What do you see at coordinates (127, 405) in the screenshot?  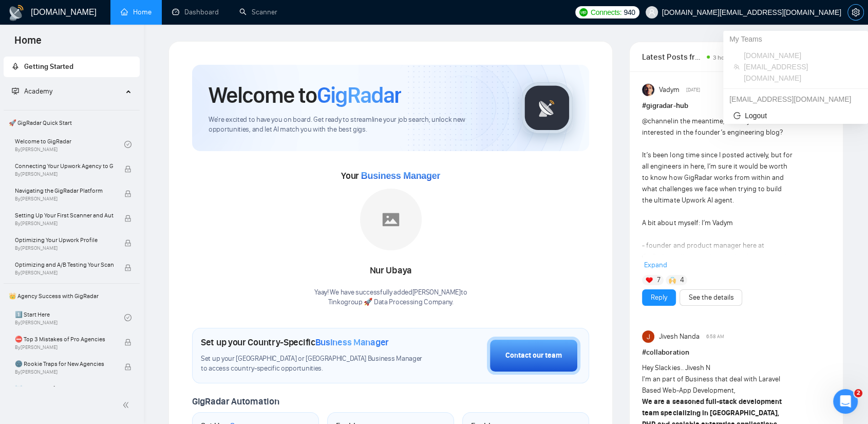 I see `span: double-left` at bounding box center [127, 405].